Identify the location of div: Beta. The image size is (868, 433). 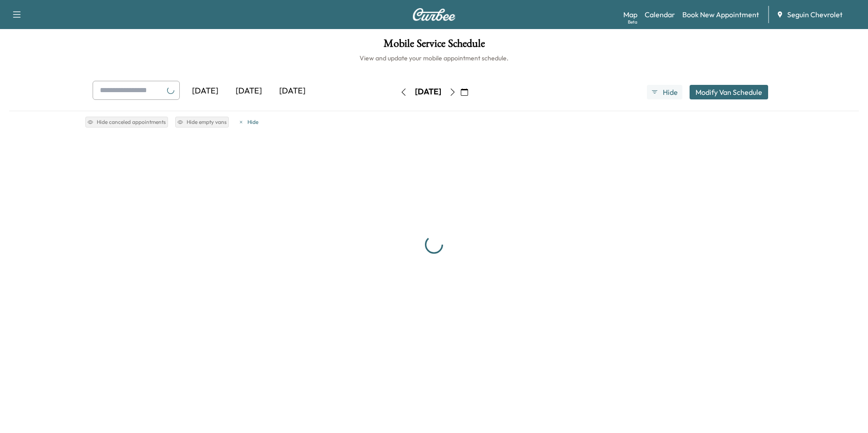
(633, 22).